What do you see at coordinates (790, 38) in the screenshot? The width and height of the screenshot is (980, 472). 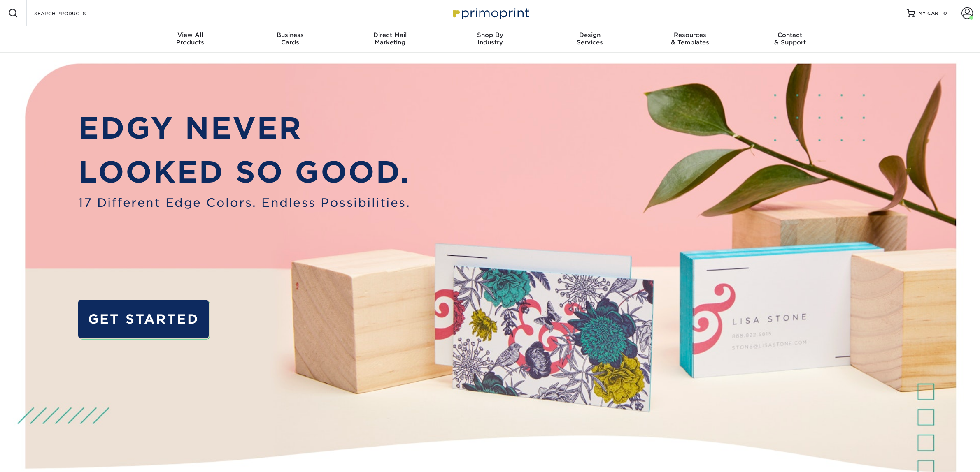 I see `div: & Support` at bounding box center [790, 38].